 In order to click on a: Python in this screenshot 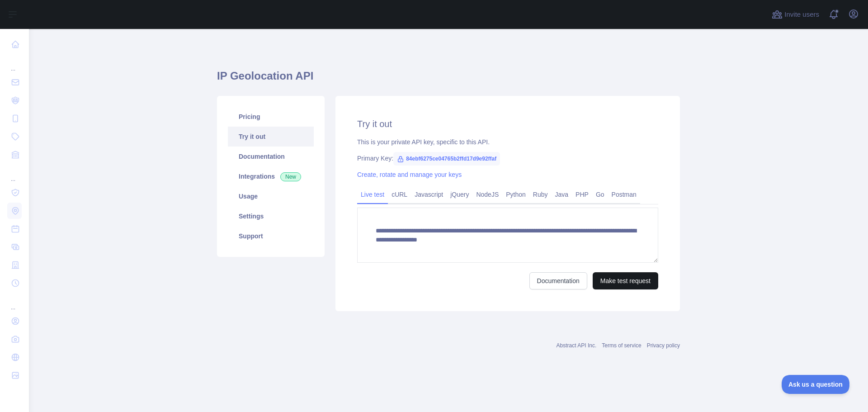, I will do `click(516, 195)`.